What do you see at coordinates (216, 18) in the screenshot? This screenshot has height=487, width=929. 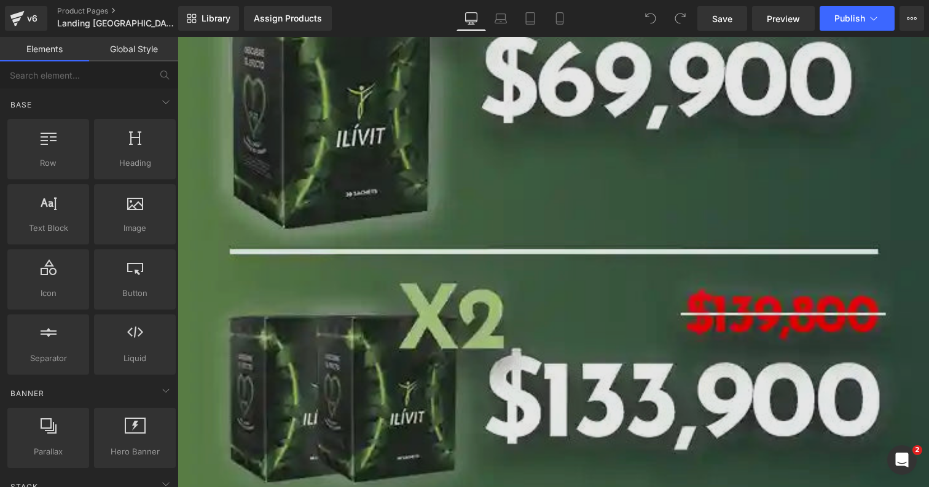 I see `span: Library` at bounding box center [216, 18].